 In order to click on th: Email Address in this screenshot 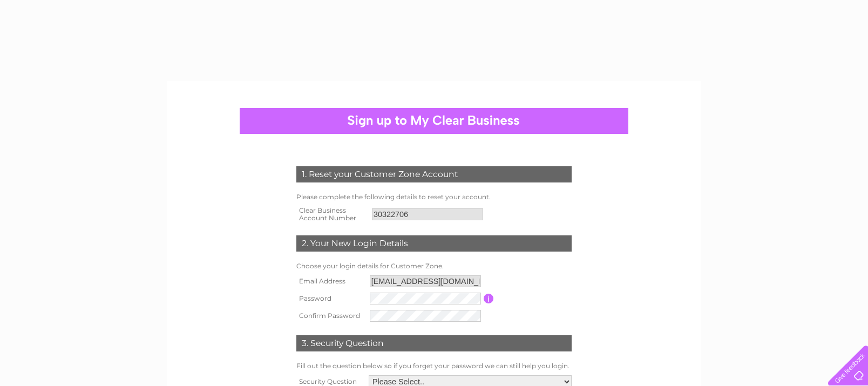, I will do `click(330, 281)`.